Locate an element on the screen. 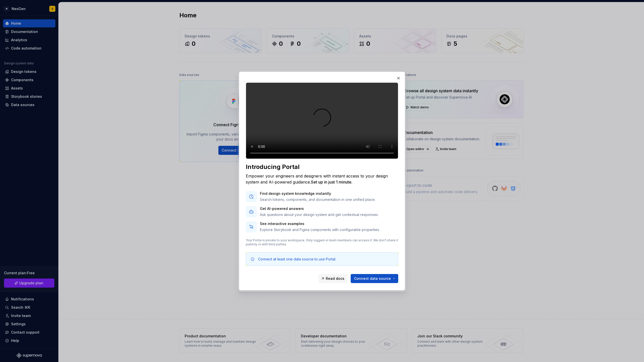  p: See interactive examples is located at coordinates (320, 224).